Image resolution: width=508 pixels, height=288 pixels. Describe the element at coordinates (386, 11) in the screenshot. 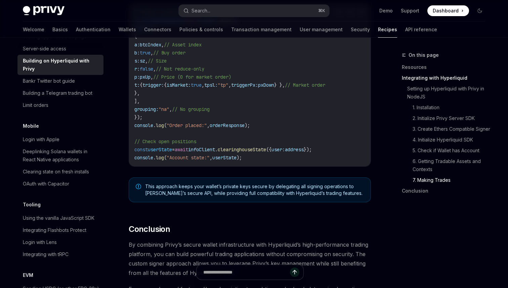

I see `a: Demo` at that location.